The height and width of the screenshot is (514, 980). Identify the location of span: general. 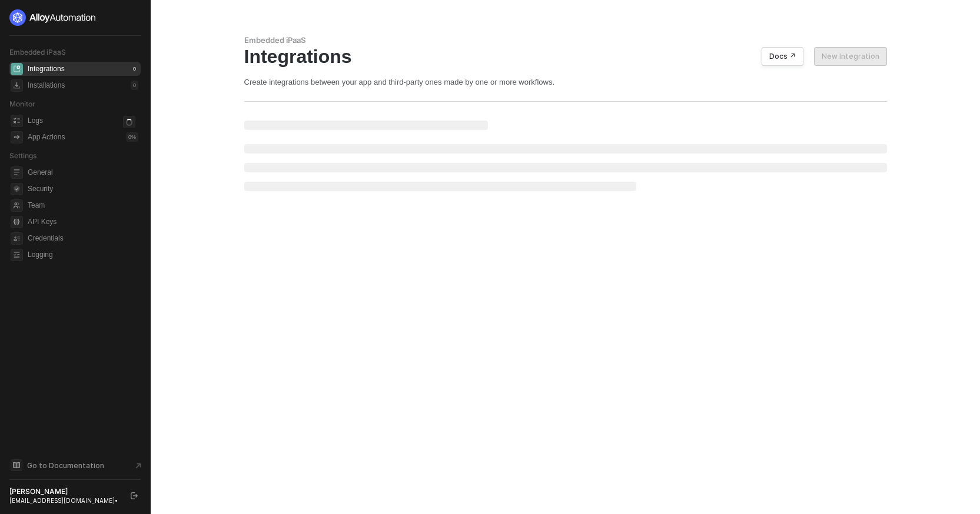
(16, 172).